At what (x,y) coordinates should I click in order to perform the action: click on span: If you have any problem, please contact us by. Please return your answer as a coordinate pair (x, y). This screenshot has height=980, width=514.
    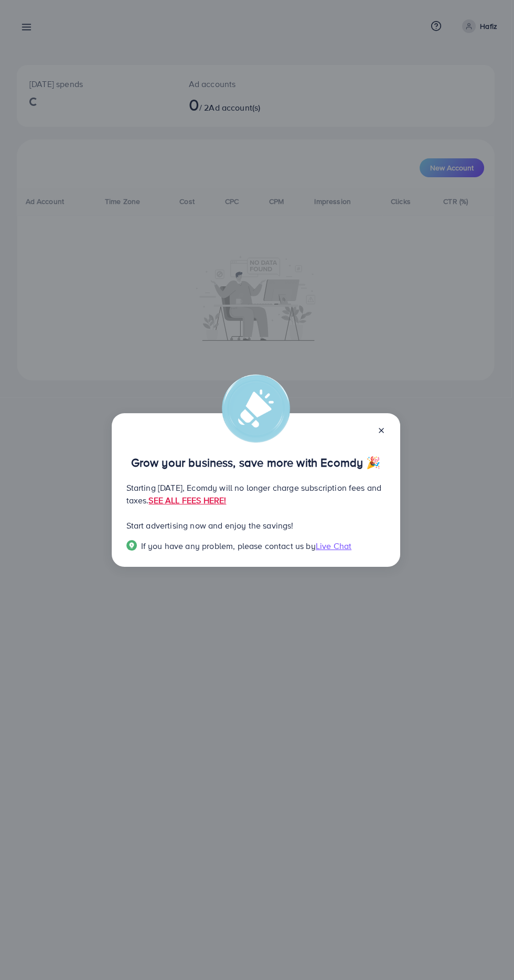
    Looking at the image, I should click on (228, 546).